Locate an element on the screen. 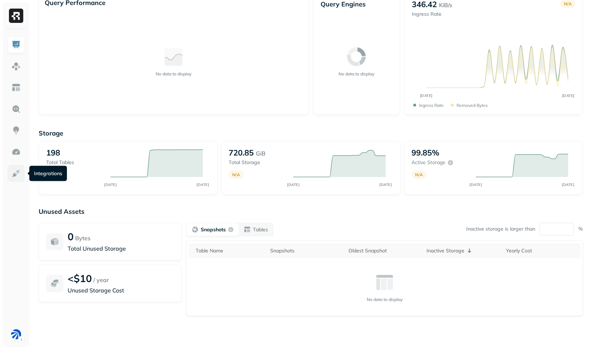  p: KiB/s is located at coordinates (445, 5).